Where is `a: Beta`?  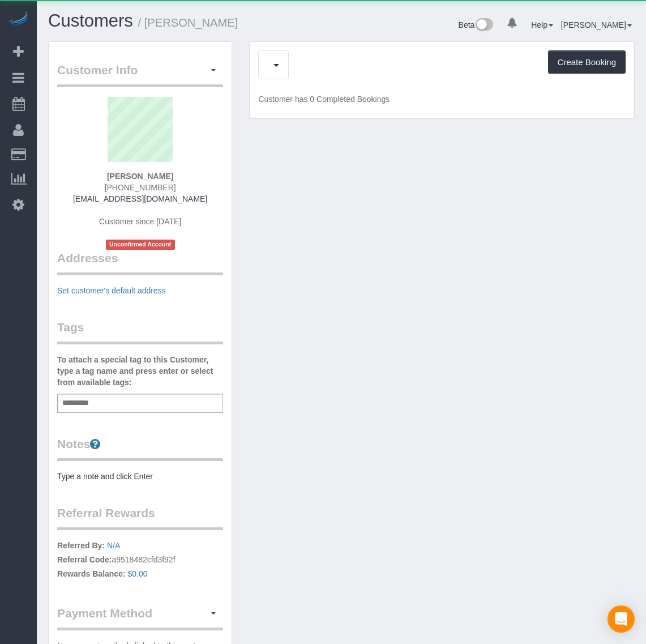
a: Beta is located at coordinates (476, 25).